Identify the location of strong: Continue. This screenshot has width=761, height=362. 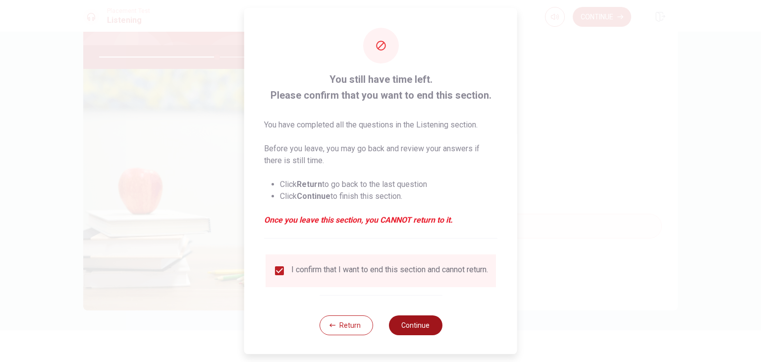
(314, 196).